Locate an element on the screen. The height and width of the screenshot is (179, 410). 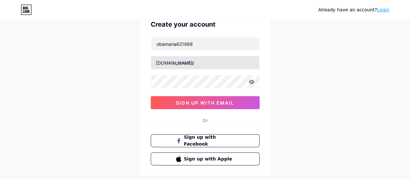
button: sign up with email is located at coordinates (205, 102).